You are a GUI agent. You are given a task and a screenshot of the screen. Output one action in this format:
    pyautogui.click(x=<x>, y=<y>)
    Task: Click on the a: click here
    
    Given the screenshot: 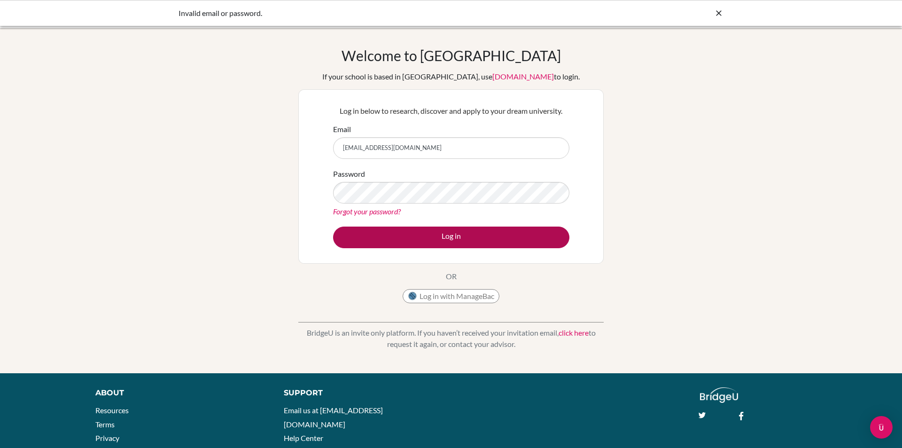 What is the action you would take?
    pyautogui.click(x=574, y=332)
    